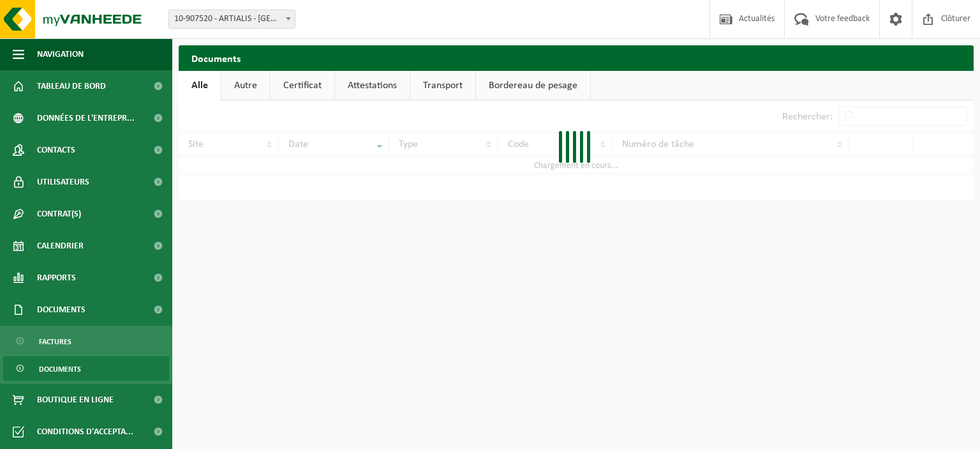 This screenshot has height=449, width=980. I want to click on a: Attestations, so click(372, 86).